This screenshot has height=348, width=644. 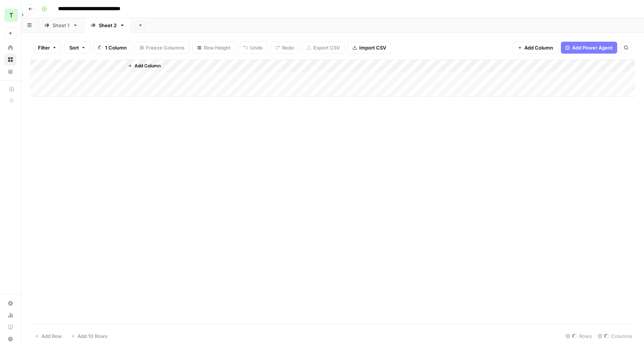 I want to click on button: Add 10 Rows, so click(x=89, y=336).